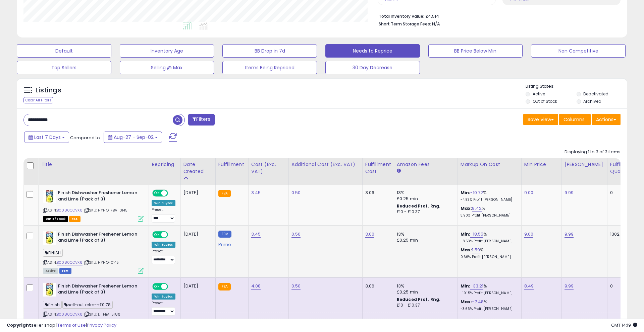 The height and width of the screenshot is (332, 644). What do you see at coordinates (72, 326) in the screenshot?
I see `a: Terms of Use` at bounding box center [72, 326].